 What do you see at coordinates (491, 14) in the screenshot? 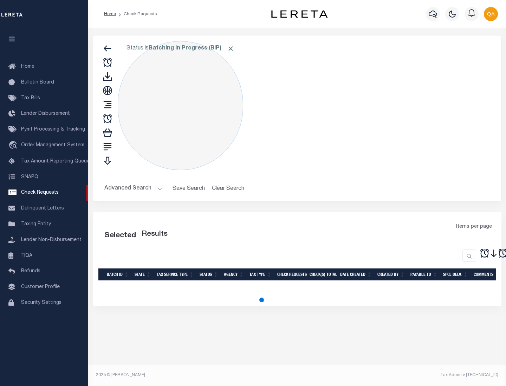
I see `img: svg+xml;base64,PHN2ZyB4bWxucz0iaHR0cDovL3d3dy53My5vcmcvMjAwMC9zdmciIHBvaW50ZXItZXZlbnRzPSJub25lIi...` at bounding box center [491, 14].